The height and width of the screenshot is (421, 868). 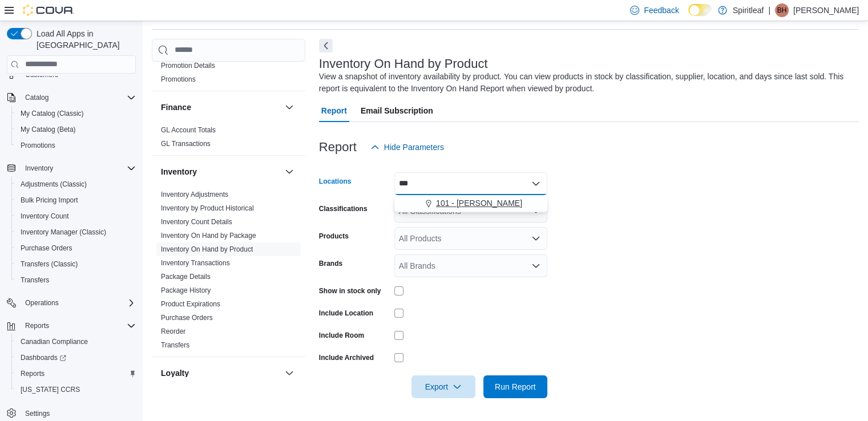 What do you see at coordinates (71, 98) in the screenshot?
I see `button: Catalog` at bounding box center [71, 98].